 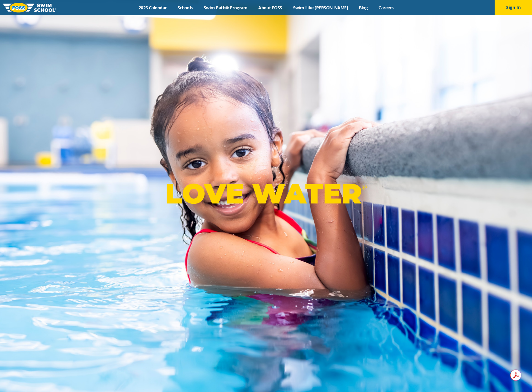 I want to click on a: About FOSS, so click(x=270, y=8).